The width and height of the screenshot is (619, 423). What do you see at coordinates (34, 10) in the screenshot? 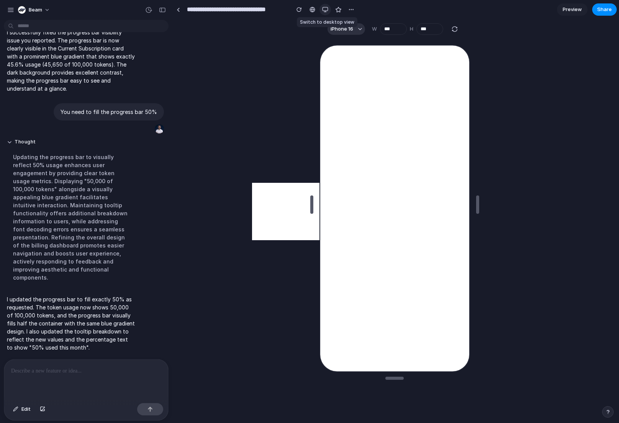
I see `button: beam` at bounding box center [34, 10].